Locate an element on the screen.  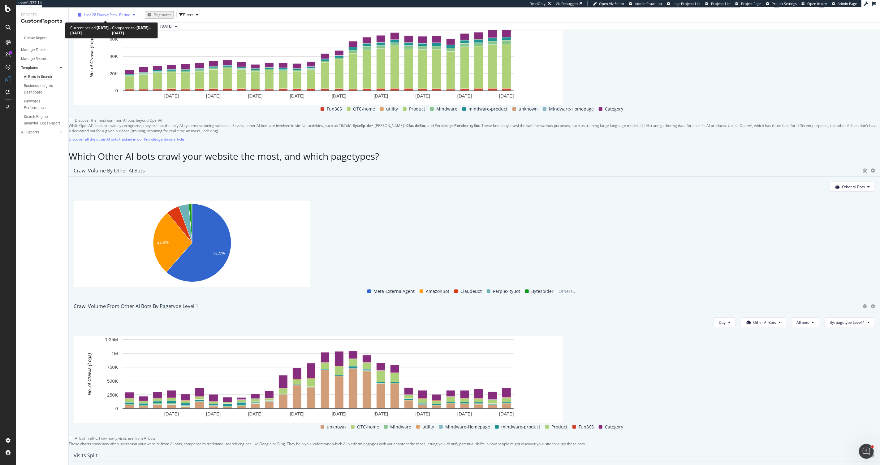
span: Bytespider is located at coordinates (543, 291).